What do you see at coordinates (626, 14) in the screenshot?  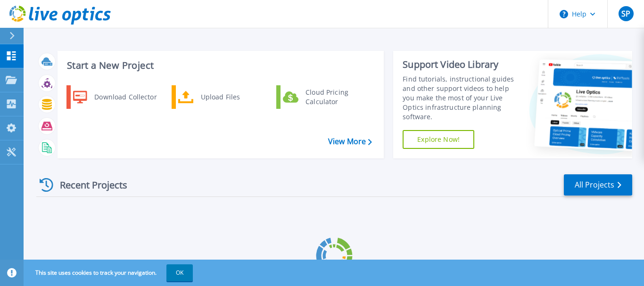 I see `span: SP` at bounding box center [626, 14].